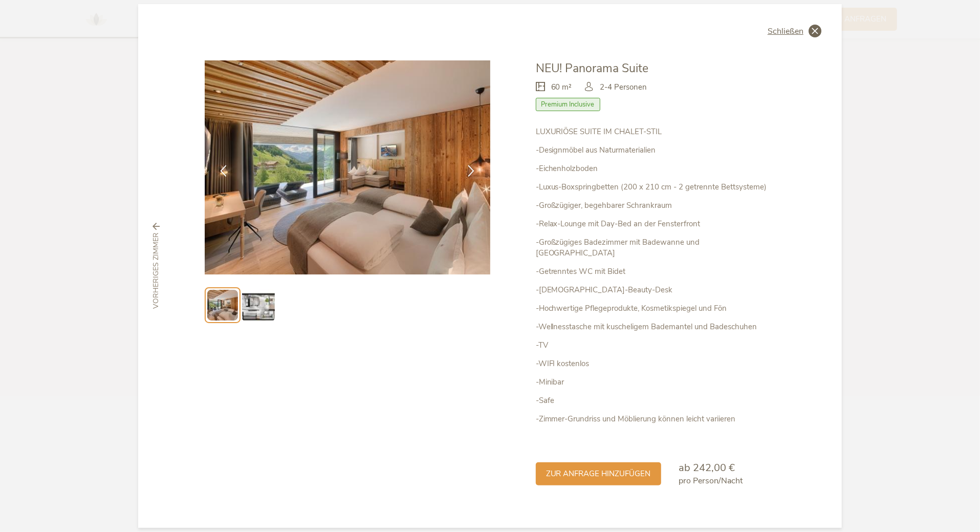  Describe the element at coordinates (655, 150) in the screenshot. I see `p: -Designmöbel aus Naturmaterialien` at that location.